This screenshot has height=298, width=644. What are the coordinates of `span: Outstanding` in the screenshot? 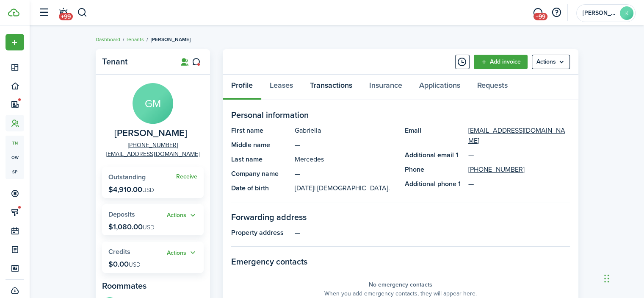 It's located at (127, 177).